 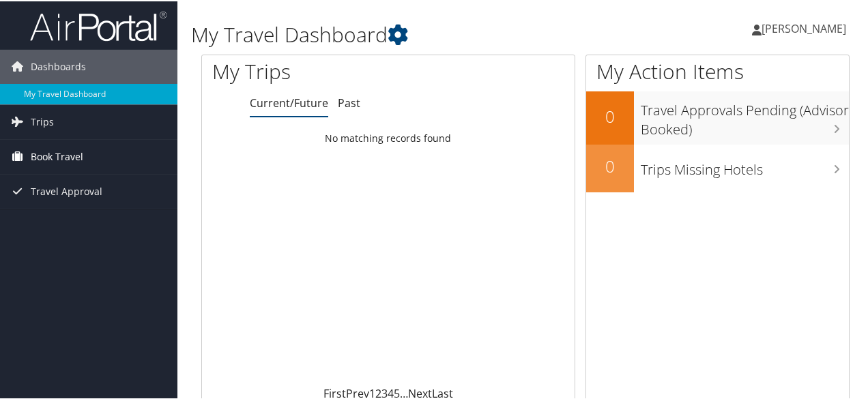 What do you see at coordinates (717, 70) in the screenshot?
I see `h1: My Action Items` at bounding box center [717, 70].